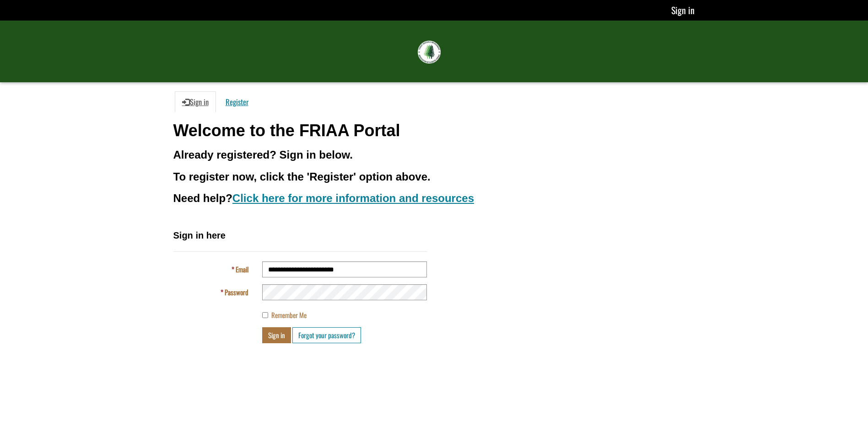  What do you see at coordinates (434, 177) in the screenshot?
I see `h3: To register now, click the 'Register' option above.` at bounding box center [434, 177].